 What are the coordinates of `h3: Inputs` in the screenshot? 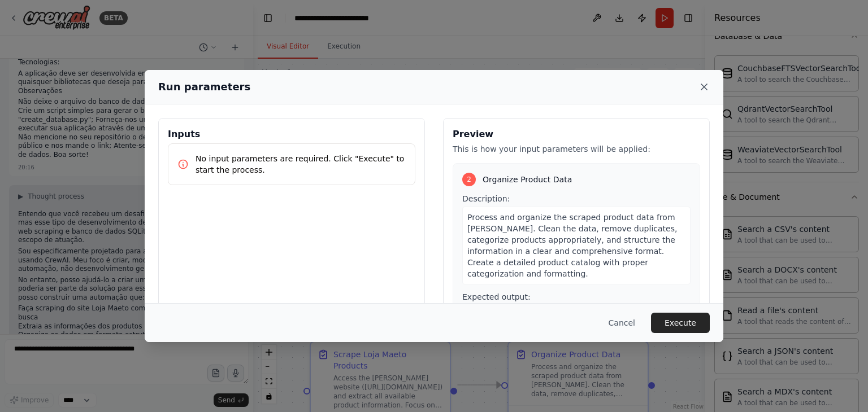 It's located at (292, 135).